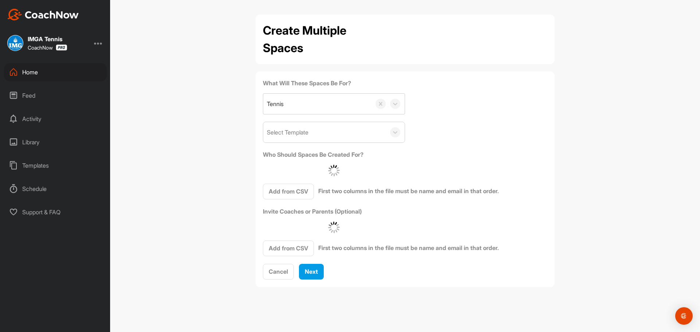  Describe the element at coordinates (55, 189) in the screenshot. I see `div: Schedule` at that location.